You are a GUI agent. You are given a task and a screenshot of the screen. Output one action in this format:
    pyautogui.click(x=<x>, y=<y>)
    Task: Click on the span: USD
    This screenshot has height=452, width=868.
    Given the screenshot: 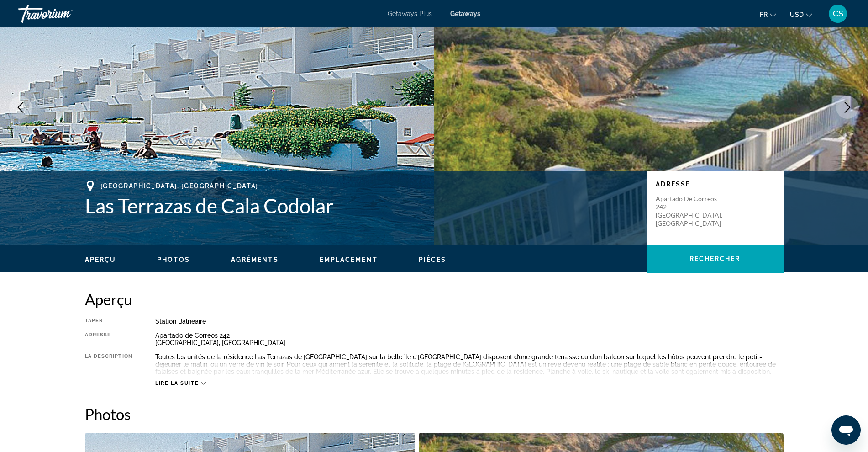 What is the action you would take?
    pyautogui.click(x=797, y=14)
    